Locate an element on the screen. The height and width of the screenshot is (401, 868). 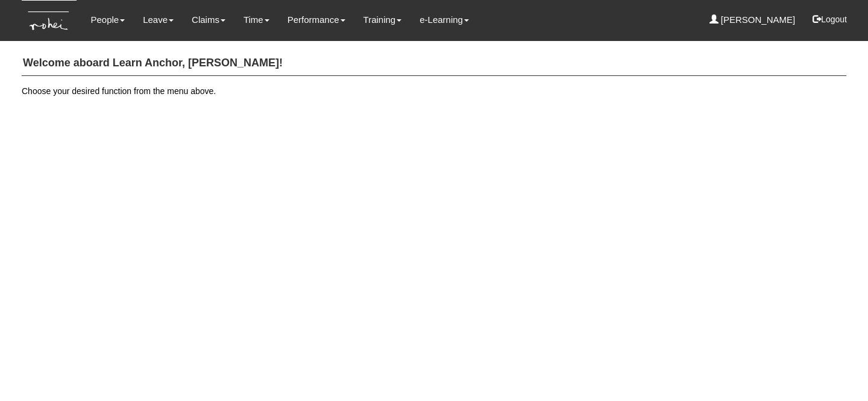
img: KTs7HI1dOZG7tu7pUkOpGGQAiEQAiEQAj0IhBB1wtXDg6BEAiBEAiBEAiB4RGIoBtemSRFIRACIRACIRACIdCLQARdL1w5OAR... is located at coordinates (49, 21).